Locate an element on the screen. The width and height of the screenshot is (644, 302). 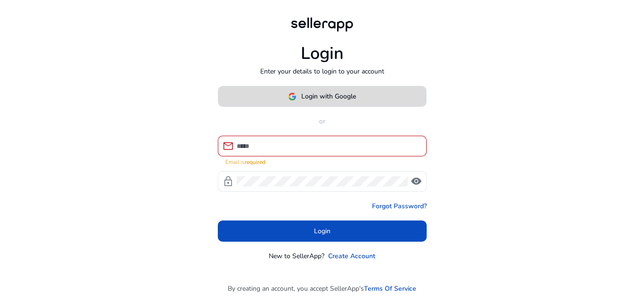
span: Login is located at coordinates (322, 231).